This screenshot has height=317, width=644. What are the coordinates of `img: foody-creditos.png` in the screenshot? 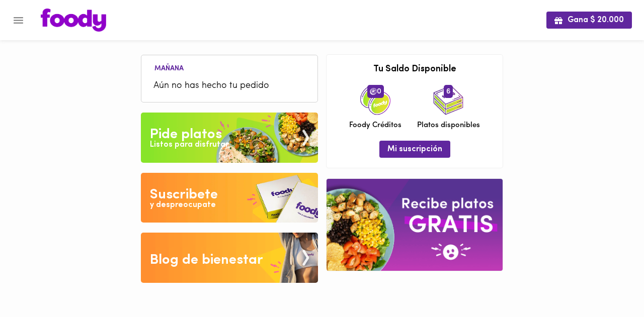 It's located at (373, 91).